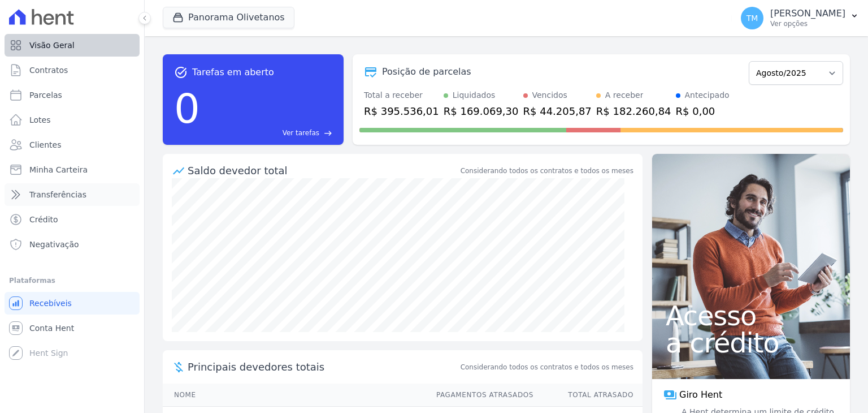 This screenshot has height=413, width=868. What do you see at coordinates (322, 170) in the screenshot?
I see `div: Saldo devedor total` at bounding box center [322, 170].